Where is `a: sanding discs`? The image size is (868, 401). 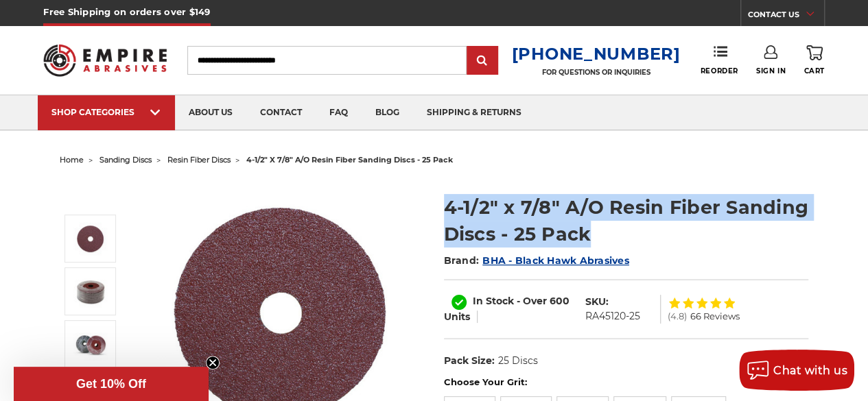
a: sanding discs is located at coordinates (126, 160).